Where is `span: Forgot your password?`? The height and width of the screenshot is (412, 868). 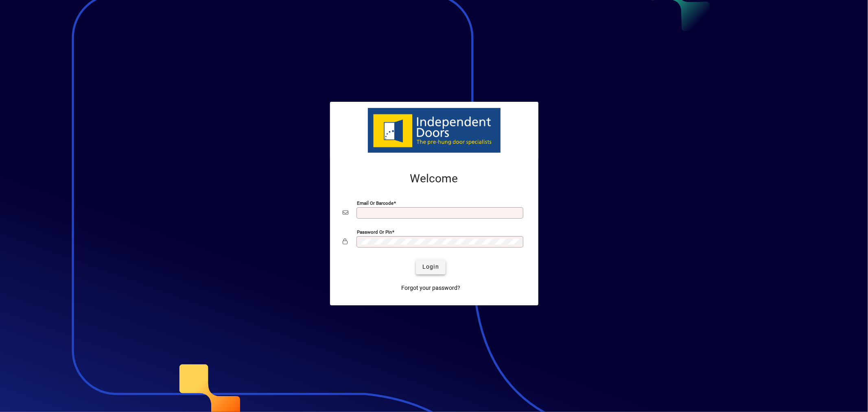
span: Forgot your password? is located at coordinates (430, 288).